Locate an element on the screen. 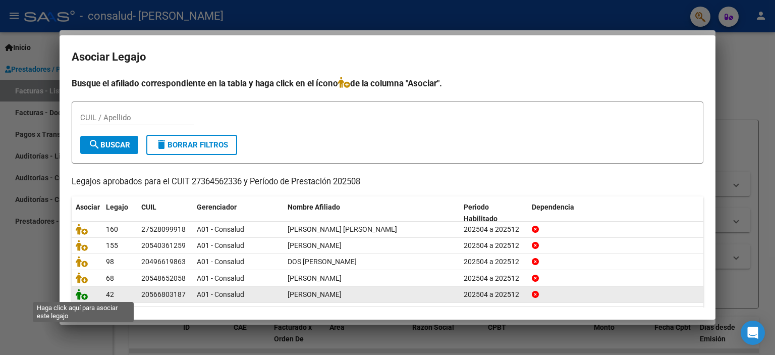 The width and height of the screenshot is (775, 355). span: Gerenciador is located at coordinates (217, 207).